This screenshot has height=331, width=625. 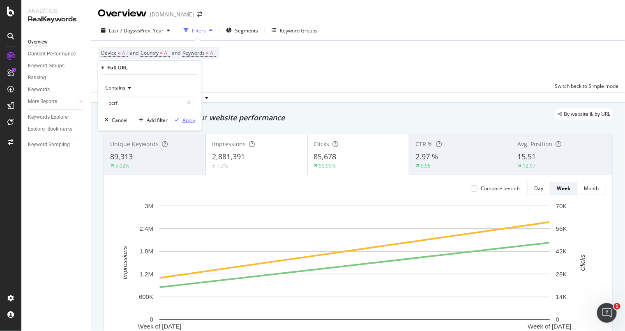 I want to click on span: Unique Keywords, so click(x=134, y=144).